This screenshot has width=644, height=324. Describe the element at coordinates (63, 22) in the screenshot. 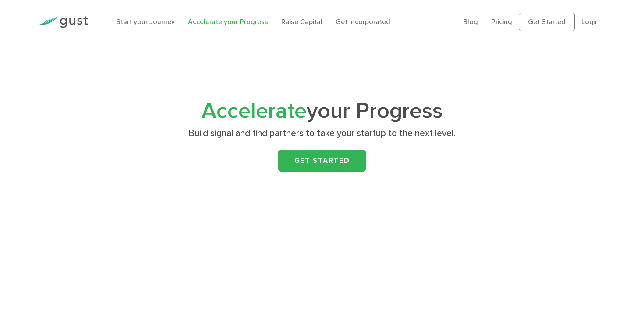

I see `img: Gust Logo` at that location.